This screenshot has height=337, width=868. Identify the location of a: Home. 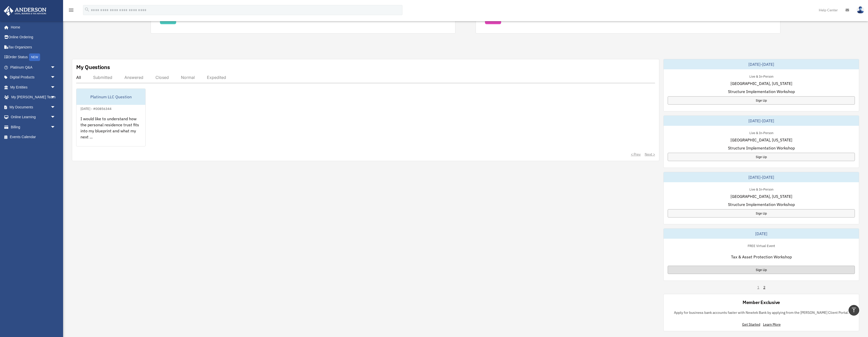
(32, 27).